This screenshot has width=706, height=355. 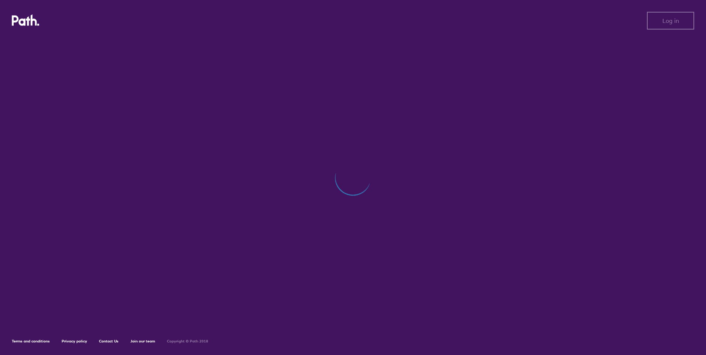 I want to click on a: Join our team, so click(x=143, y=341).